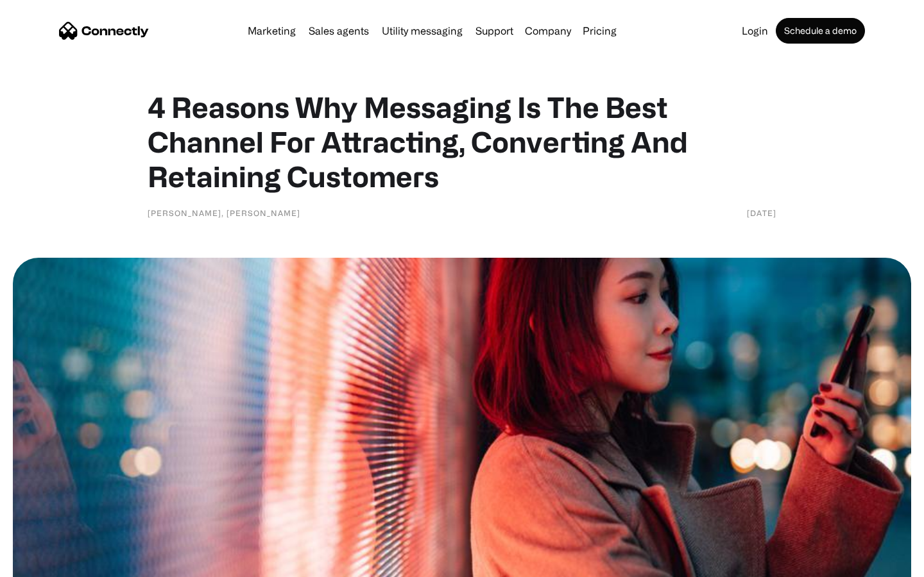  I want to click on a: Schedule a demo, so click(820, 31).